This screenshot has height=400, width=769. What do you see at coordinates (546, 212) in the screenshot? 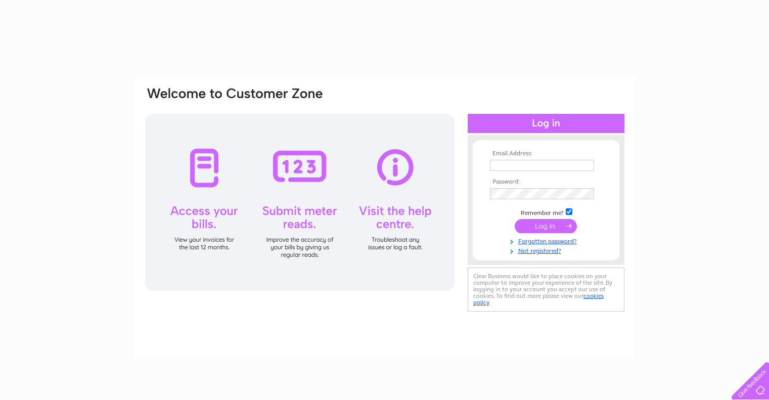
I see `td: Remember me?` at bounding box center [546, 212].